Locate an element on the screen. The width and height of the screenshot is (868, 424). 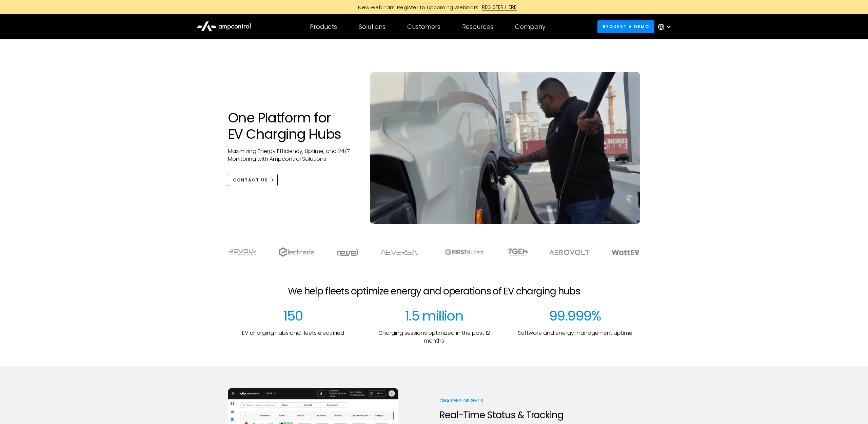
a: New Webinars: Register to Upcoming WebinarsREGISTER HERE is located at coordinates (434, 7).